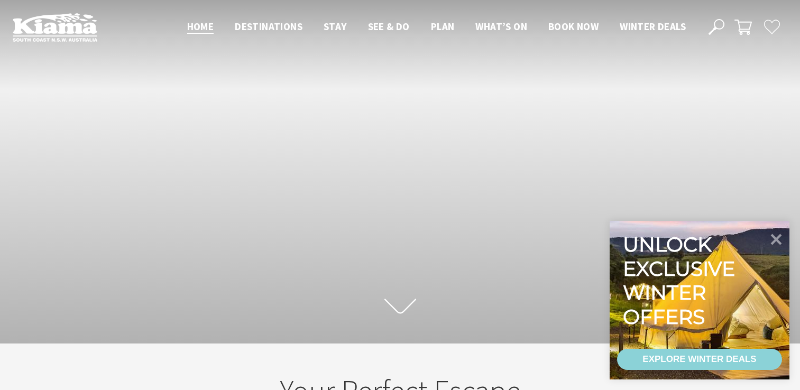 The height and width of the screenshot is (390, 800). What do you see at coordinates (436, 27) in the screenshot?
I see `nav: Main Menu` at bounding box center [436, 27].